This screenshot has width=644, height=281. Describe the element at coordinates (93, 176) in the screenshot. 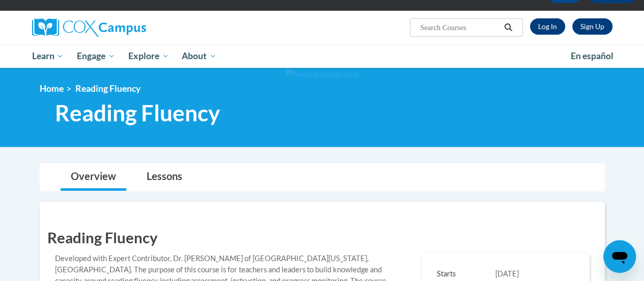

I see `a: Overview` at that location.